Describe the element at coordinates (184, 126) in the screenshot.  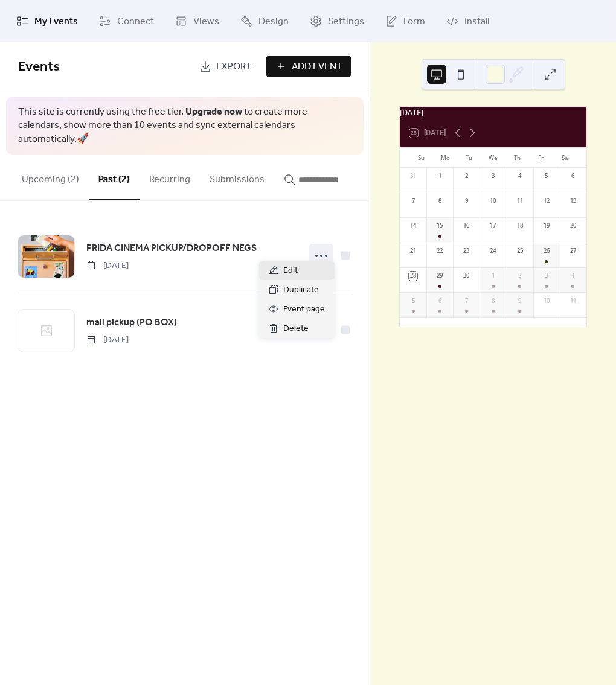
I see `span: This site is currently using the free tier. to create more calendars, show more than 10 events an...` at that location.